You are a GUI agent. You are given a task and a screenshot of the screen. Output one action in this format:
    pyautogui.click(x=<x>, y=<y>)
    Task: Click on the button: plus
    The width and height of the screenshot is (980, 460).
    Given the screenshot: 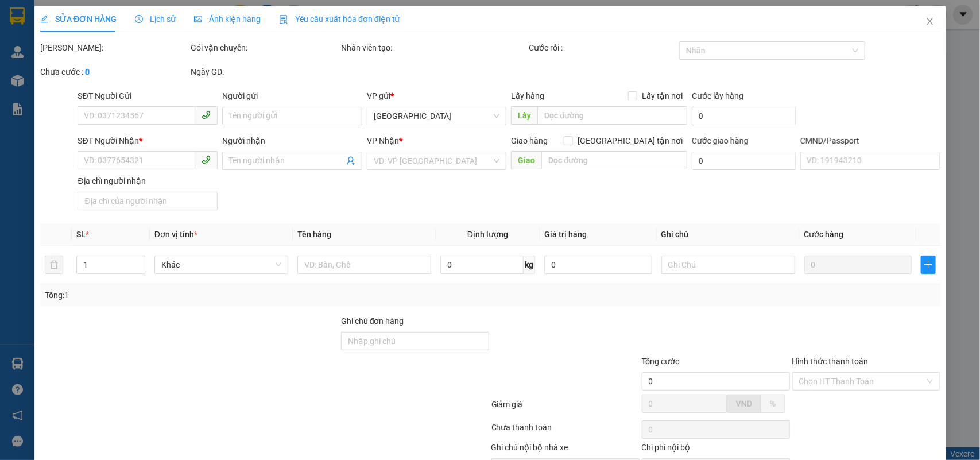 What is the action you would take?
    pyautogui.click(x=928, y=265)
    